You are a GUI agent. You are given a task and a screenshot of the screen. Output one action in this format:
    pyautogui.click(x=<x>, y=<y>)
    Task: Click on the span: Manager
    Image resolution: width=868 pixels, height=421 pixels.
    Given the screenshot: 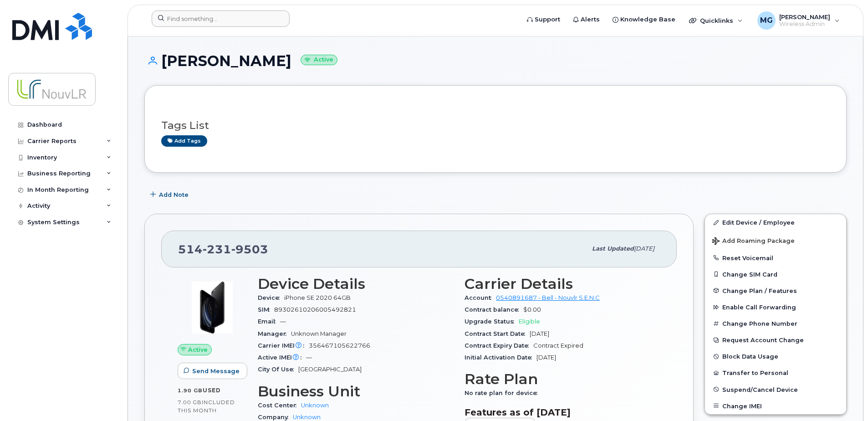 What is the action you would take?
    pyautogui.click(x=274, y=334)
    